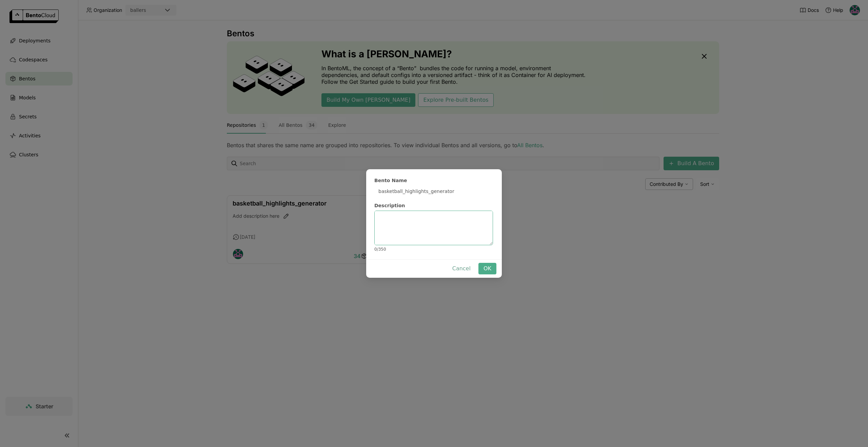 The height and width of the screenshot is (447, 868). I want to click on div: 0 / 350, so click(434, 249).